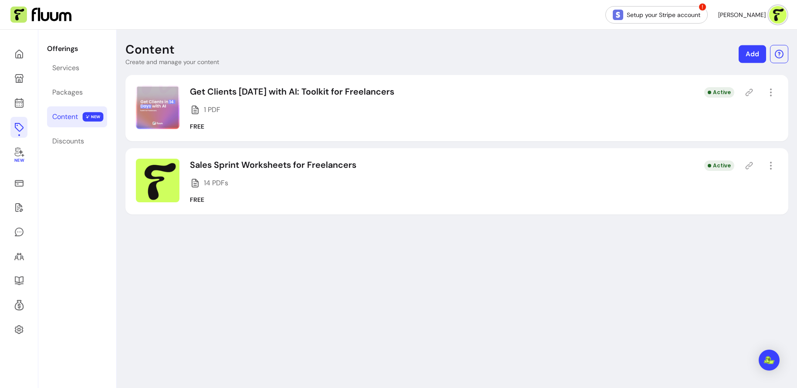 Image resolution: width=797 pixels, height=388 pixels. I want to click on a: Discounts, so click(77, 141).